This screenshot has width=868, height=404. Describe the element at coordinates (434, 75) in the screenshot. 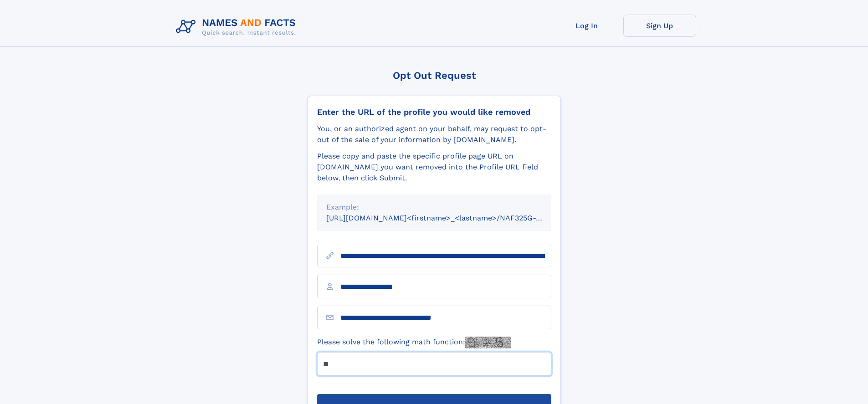

I see `div: Opt Out Request` at that location.